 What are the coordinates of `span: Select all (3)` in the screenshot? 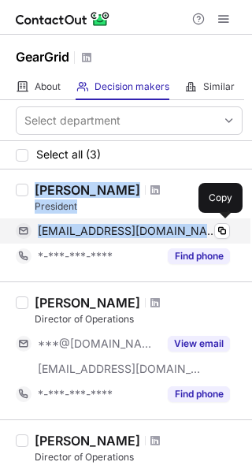 It's located at (69, 155).